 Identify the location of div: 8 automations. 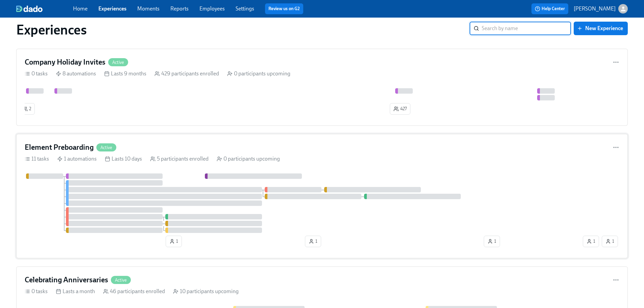
(76, 74).